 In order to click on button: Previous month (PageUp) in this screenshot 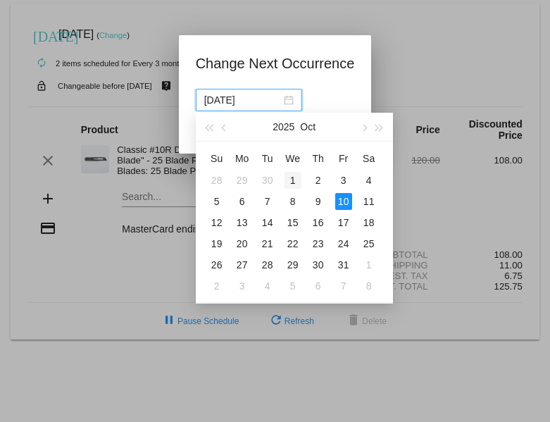, I will do `click(225, 127)`.